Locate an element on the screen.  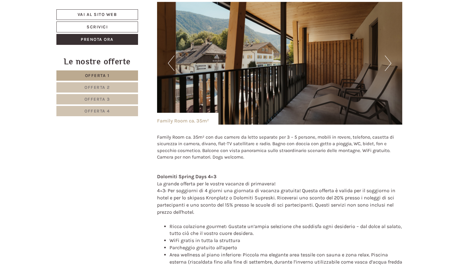
small: 21:31 is located at coordinates (54, 32).